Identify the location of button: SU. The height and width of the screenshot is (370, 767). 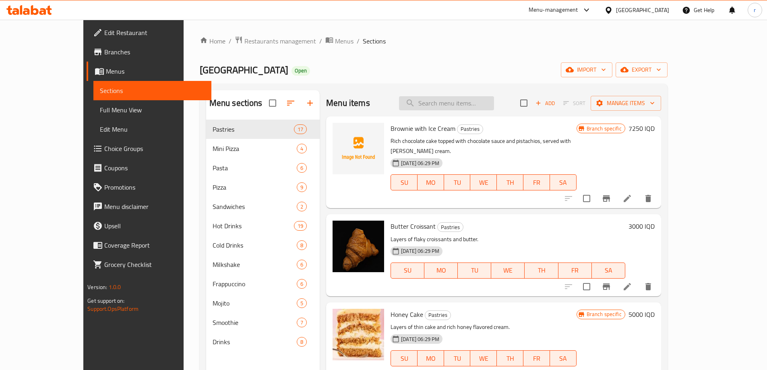
(404, 358).